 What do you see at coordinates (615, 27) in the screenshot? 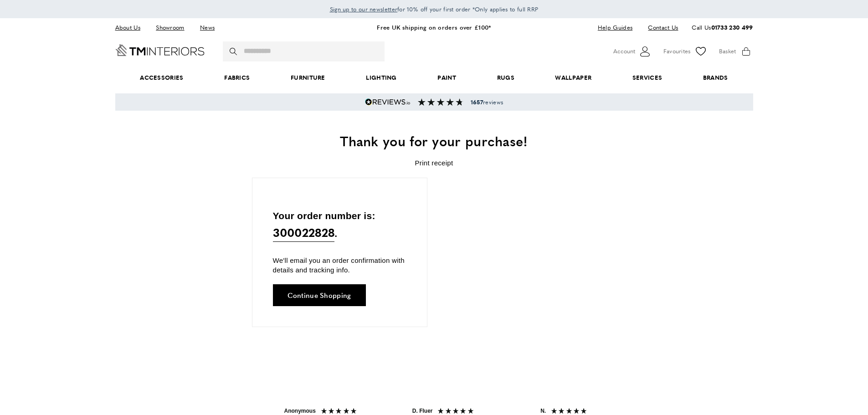
I see `a: Help Guides` at bounding box center [615, 27].